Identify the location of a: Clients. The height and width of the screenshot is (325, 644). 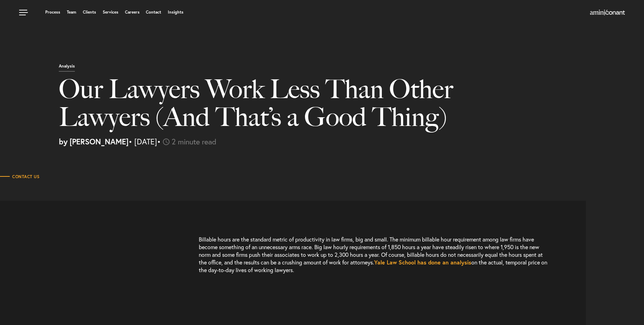
(90, 12).